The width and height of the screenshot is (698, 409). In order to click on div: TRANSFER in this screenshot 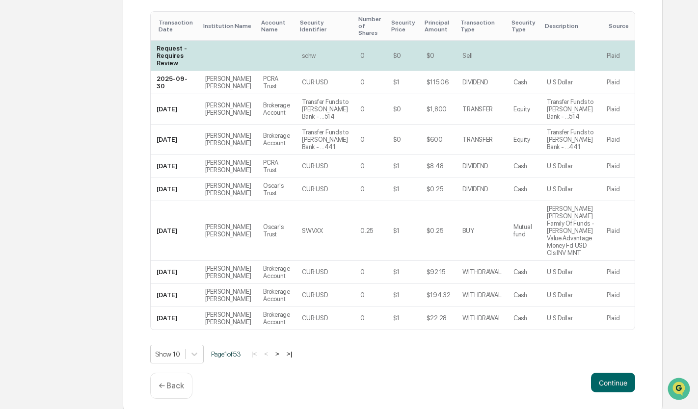, I will do `click(477, 139)`.